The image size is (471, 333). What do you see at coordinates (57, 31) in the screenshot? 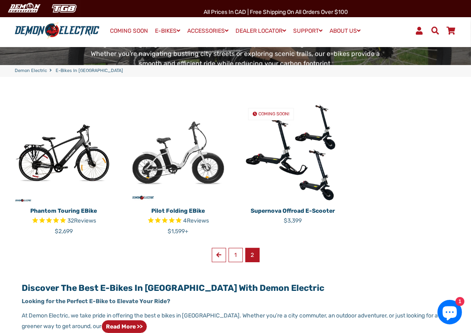
I see `img: Demon Electric logo` at bounding box center [57, 31].